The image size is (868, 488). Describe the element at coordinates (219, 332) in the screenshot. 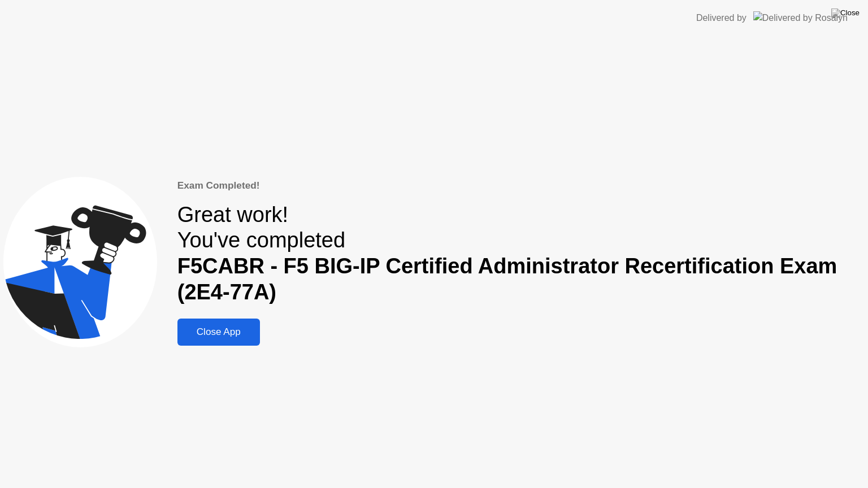

I see `button: Close App` at that location.